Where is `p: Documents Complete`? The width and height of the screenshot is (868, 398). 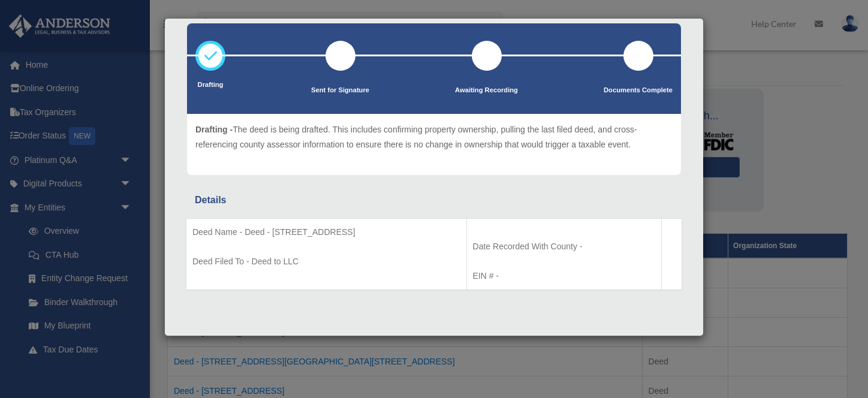 p: Documents Complete is located at coordinates (638, 90).